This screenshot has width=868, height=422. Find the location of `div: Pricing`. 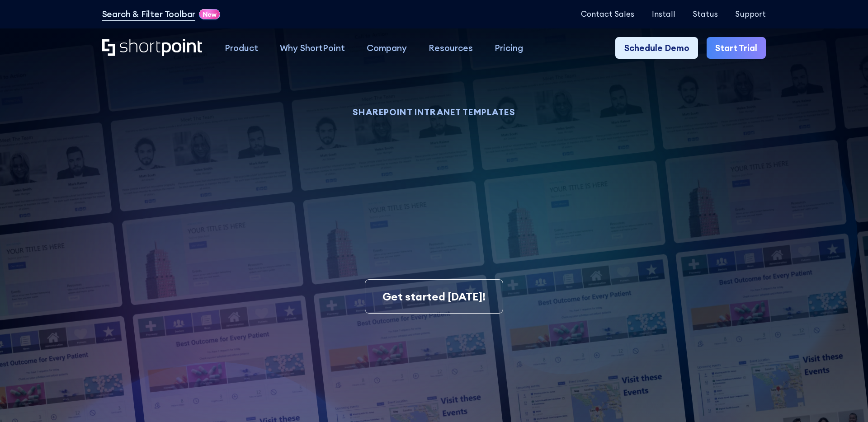

div: Pricing is located at coordinates (508, 48).